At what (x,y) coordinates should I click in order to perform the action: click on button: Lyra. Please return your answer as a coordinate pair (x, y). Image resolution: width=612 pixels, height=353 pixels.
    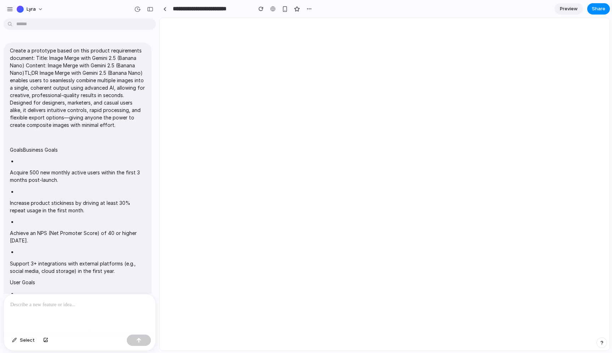
    Looking at the image, I should click on (30, 9).